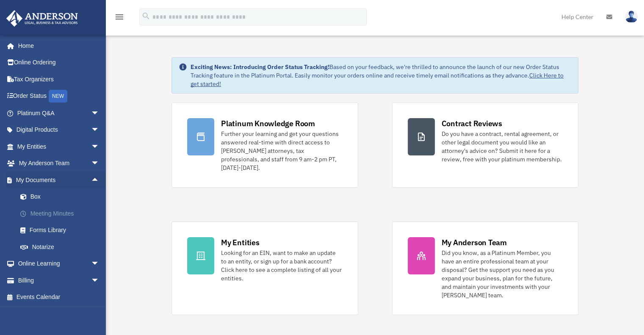 The height and width of the screenshot is (335, 644). What do you see at coordinates (631, 17) in the screenshot?
I see `img: User Pic` at bounding box center [631, 17].